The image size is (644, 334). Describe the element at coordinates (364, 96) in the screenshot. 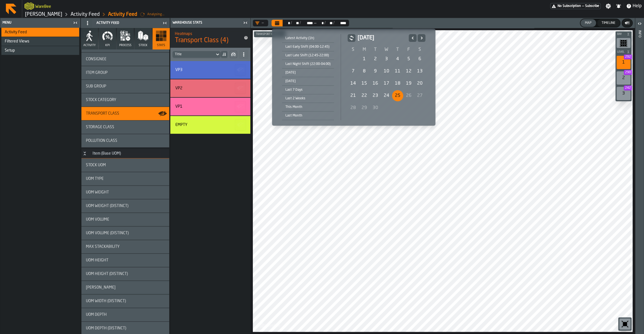

I see `div: 22` at that location.